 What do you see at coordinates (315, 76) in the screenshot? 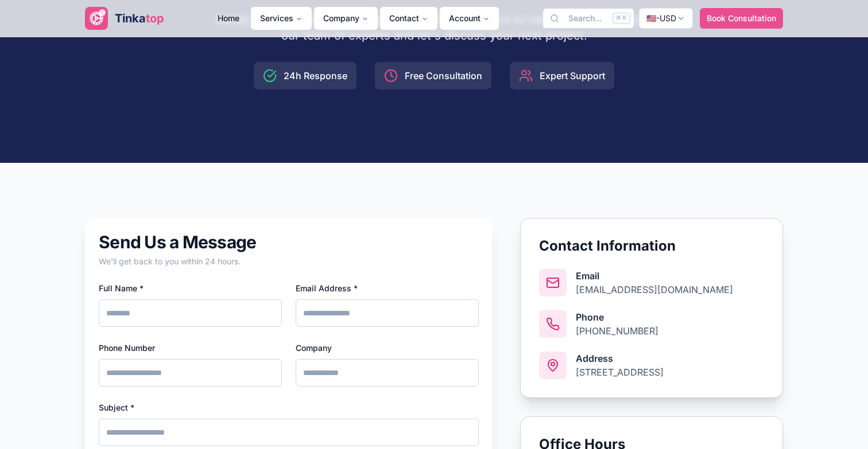
I see `span: 24h Response` at bounding box center [315, 76].